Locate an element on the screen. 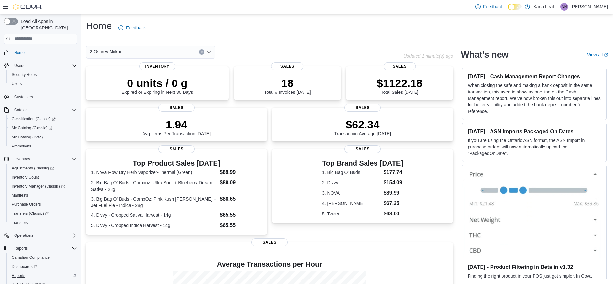 The width and height of the screenshot is (613, 284). dd: $154.09 is located at coordinates (393, 183).